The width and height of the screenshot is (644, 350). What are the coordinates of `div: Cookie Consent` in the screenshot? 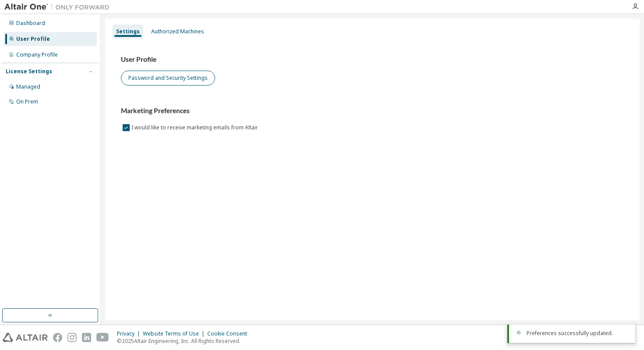 It's located at (230, 334).